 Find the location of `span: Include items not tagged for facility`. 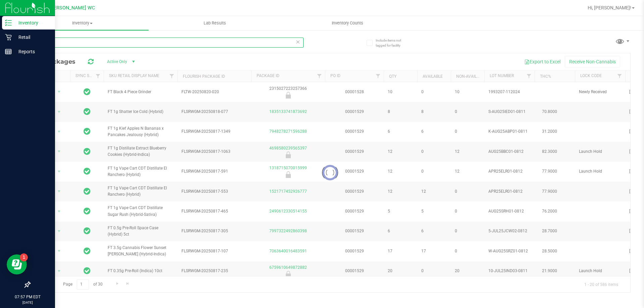

span: Include items not tagged for facility is located at coordinates (392, 43).